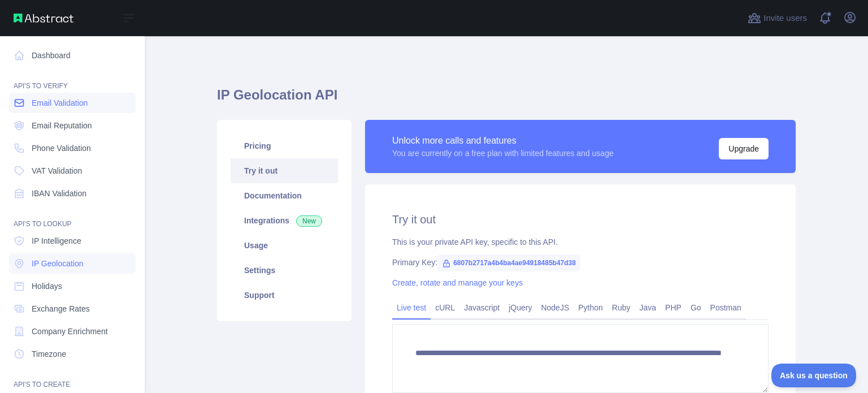  Describe the element at coordinates (56, 171) in the screenshot. I see `span: VAT Validation` at that location.